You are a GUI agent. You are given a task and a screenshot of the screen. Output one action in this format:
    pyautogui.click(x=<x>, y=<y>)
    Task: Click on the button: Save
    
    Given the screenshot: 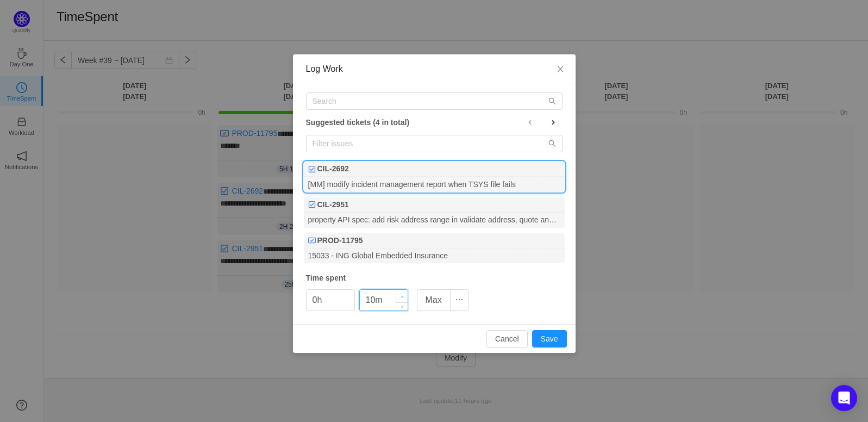 What is the action you would take?
    pyautogui.click(x=550, y=339)
    